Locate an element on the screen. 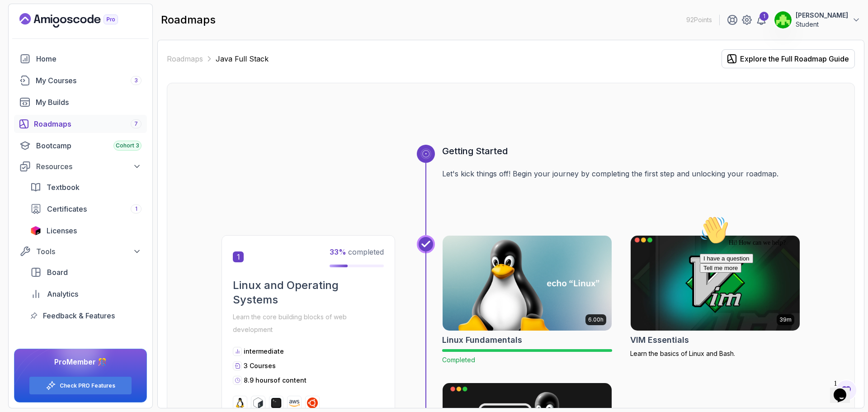  div: My Courses is located at coordinates (88, 81).